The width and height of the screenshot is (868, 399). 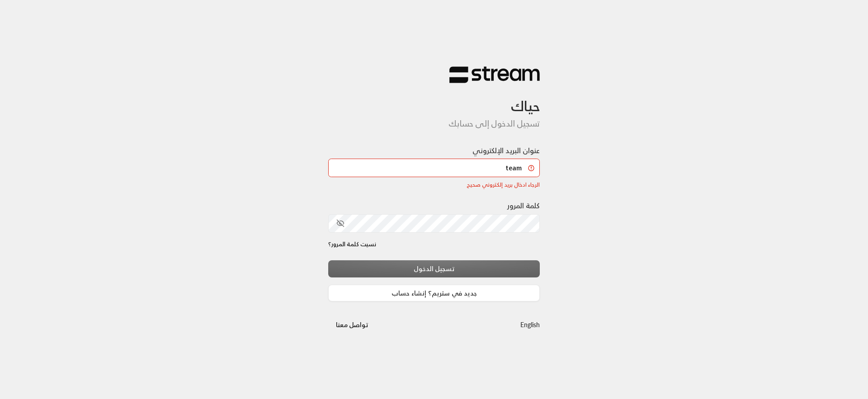 I want to click on label: عنوان البريد الإلكتروني, so click(x=506, y=150).